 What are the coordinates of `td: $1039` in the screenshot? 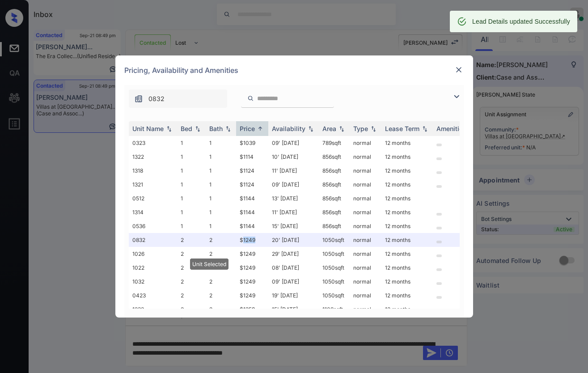 It's located at (252, 142).